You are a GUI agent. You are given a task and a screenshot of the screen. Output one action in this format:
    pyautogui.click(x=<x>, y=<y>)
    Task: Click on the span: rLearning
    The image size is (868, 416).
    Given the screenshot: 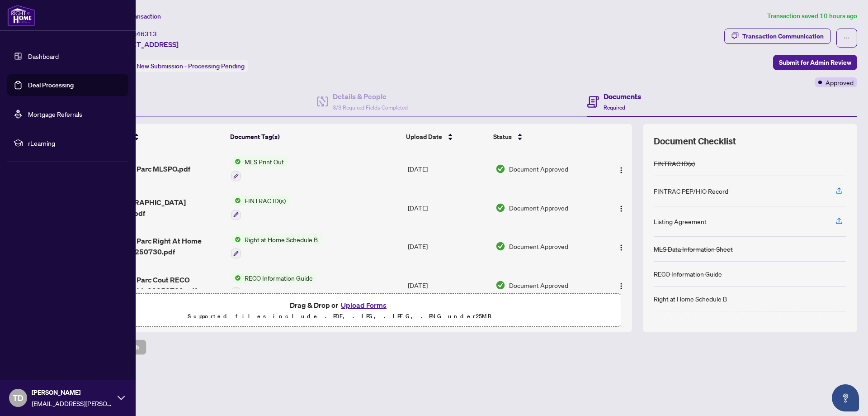 What is the action you would take?
    pyautogui.click(x=75, y=143)
    